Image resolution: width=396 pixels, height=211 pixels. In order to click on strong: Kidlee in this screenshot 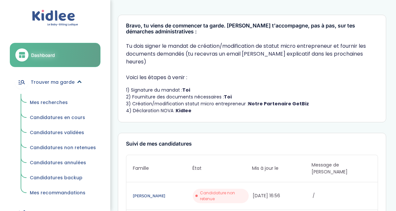, I will do `click(184, 111)`.